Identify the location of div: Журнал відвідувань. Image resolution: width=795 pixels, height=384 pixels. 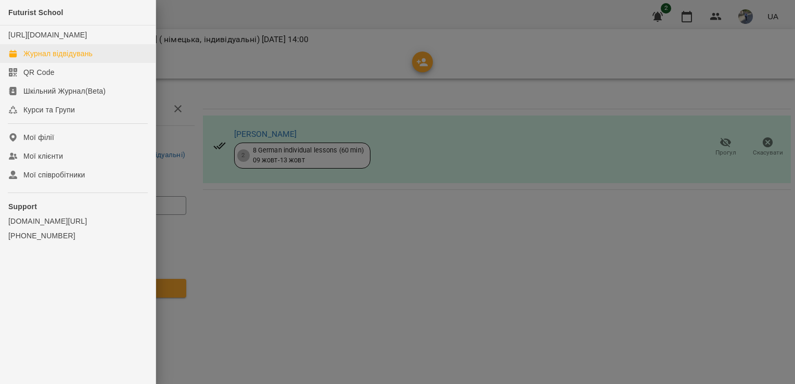
(58, 54).